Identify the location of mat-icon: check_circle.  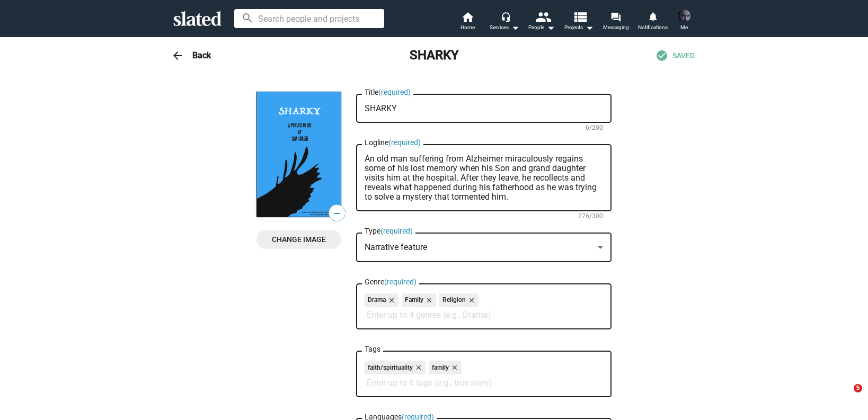
(662, 56).